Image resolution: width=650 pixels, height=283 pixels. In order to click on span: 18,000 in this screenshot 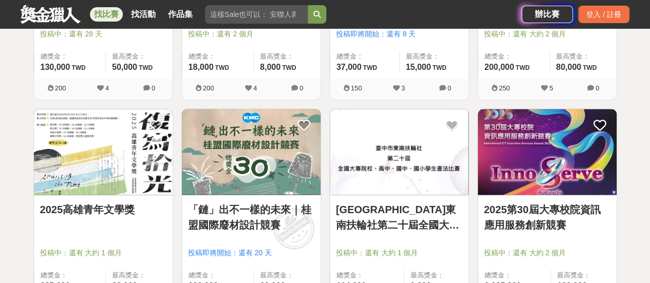, I will do `click(201, 67)`.